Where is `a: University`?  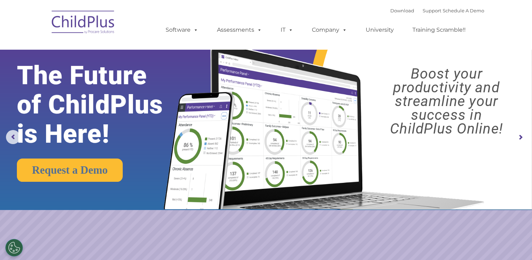 a: University is located at coordinates (380, 30).